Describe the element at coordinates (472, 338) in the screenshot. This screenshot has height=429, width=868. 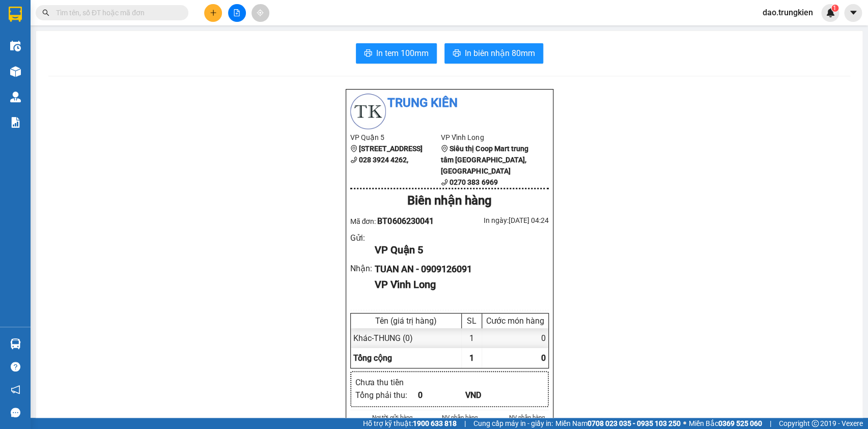
I see `div: 1` at that location.